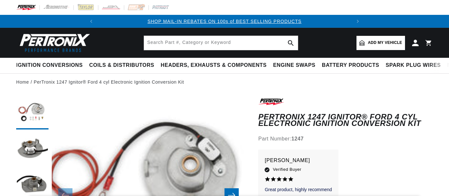 The image size is (449, 196). Describe the element at coordinates (224, 21) in the screenshot. I see `div: 1 of 2` at that location.